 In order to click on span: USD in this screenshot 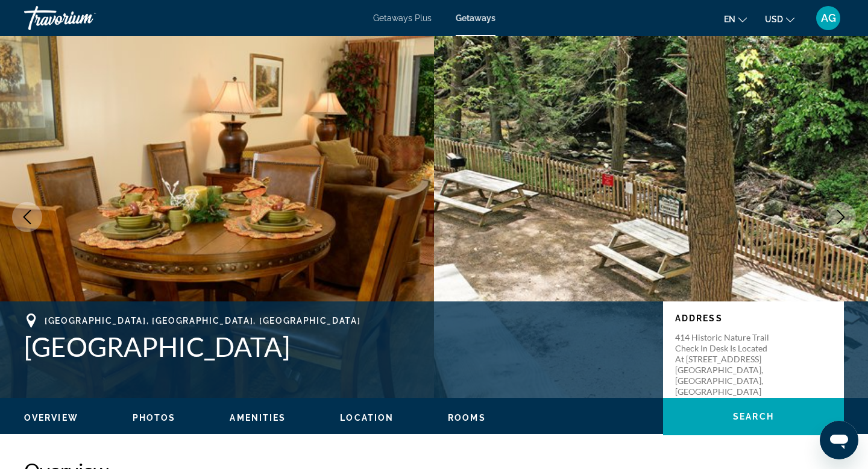, I will do `click(774, 20)`.